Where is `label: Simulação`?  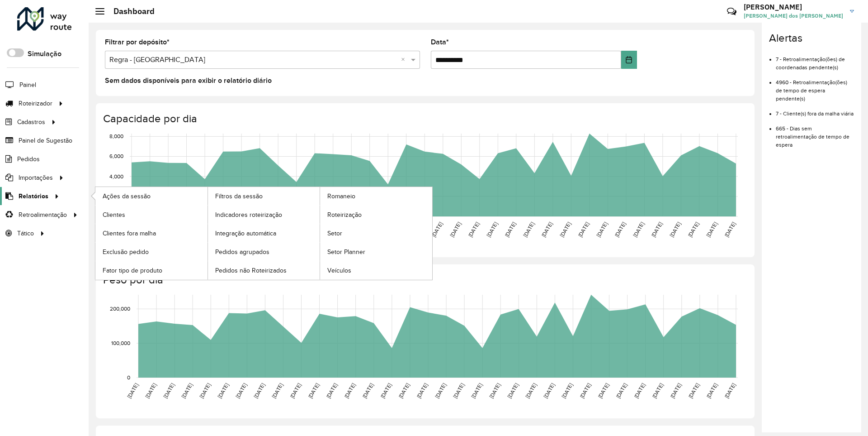 label: Simulação is located at coordinates (44, 54).